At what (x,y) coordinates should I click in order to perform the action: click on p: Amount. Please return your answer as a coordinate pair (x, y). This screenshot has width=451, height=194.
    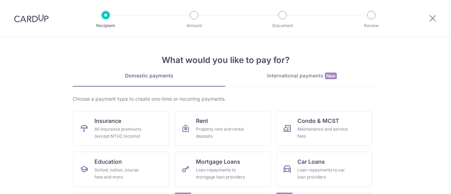
    Looking at the image, I should click on (194, 26).